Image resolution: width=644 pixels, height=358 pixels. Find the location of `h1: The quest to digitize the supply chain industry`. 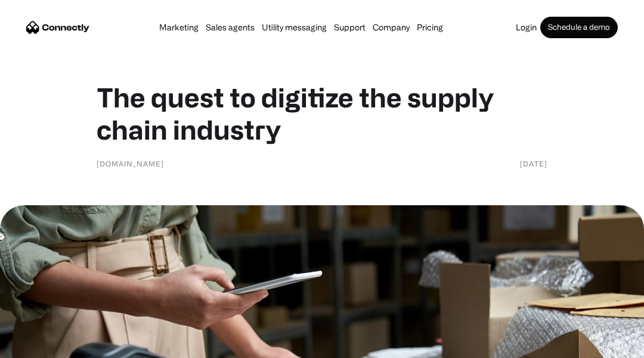

h1: The quest to digitize the supply chain industry is located at coordinates (322, 114).